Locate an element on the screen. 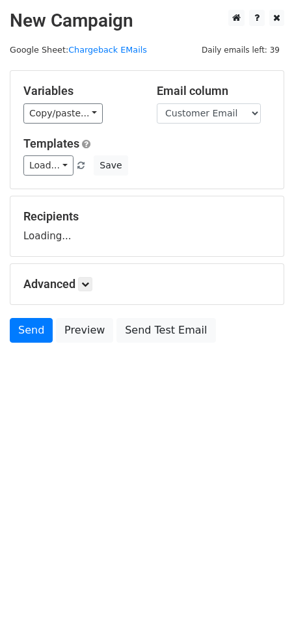  a: Send Test Email is located at coordinates (166, 330).